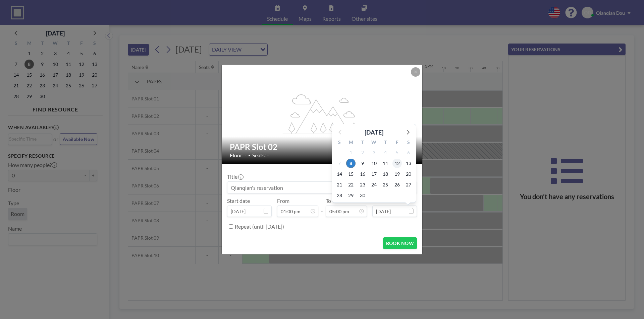 The image size is (644, 319). Describe the element at coordinates (408, 153) in the screenshot. I see `span: Saturday, September 6, 2025` at that location.